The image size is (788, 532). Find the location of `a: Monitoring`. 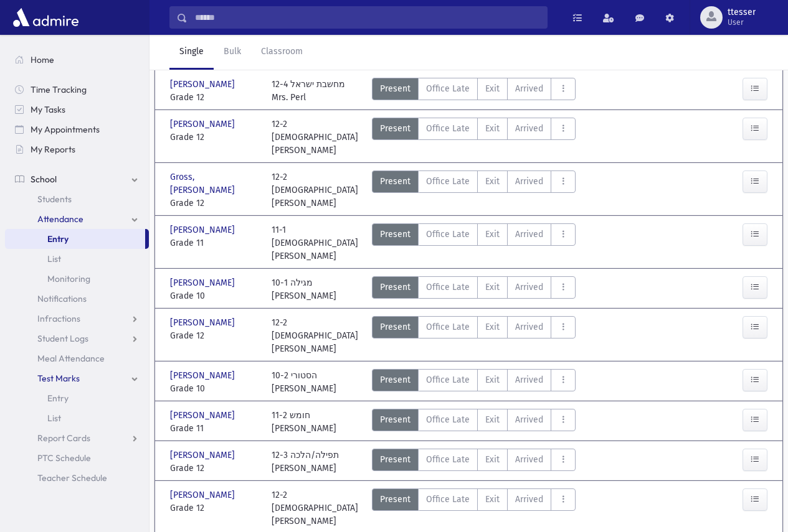

a: Monitoring is located at coordinates (77, 279).